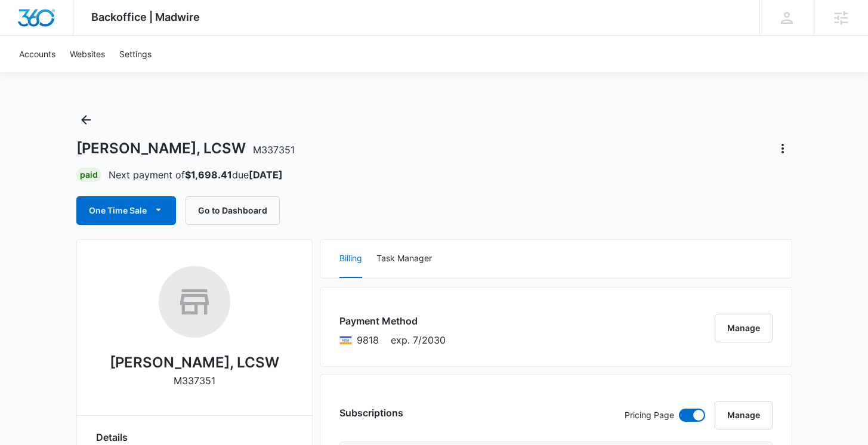 This screenshot has width=868, height=445. I want to click on button: Back, so click(86, 120).